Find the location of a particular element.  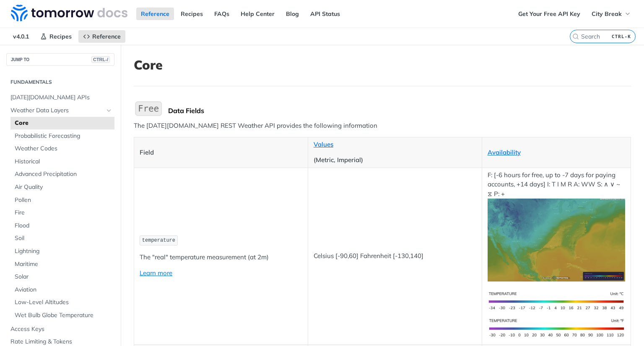

p: F: [-6 hours for free, up to -7 days for paying accounts, +14 days] I: T I M R A: WW S: ∧ ∨ ~ ⧖ P: + is located at coordinates (556, 226).